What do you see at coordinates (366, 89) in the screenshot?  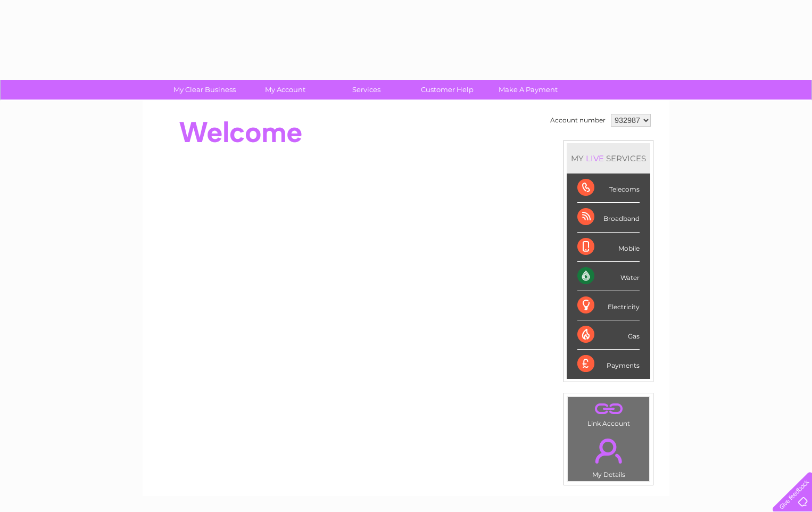 I see `a: Services` at bounding box center [366, 89].